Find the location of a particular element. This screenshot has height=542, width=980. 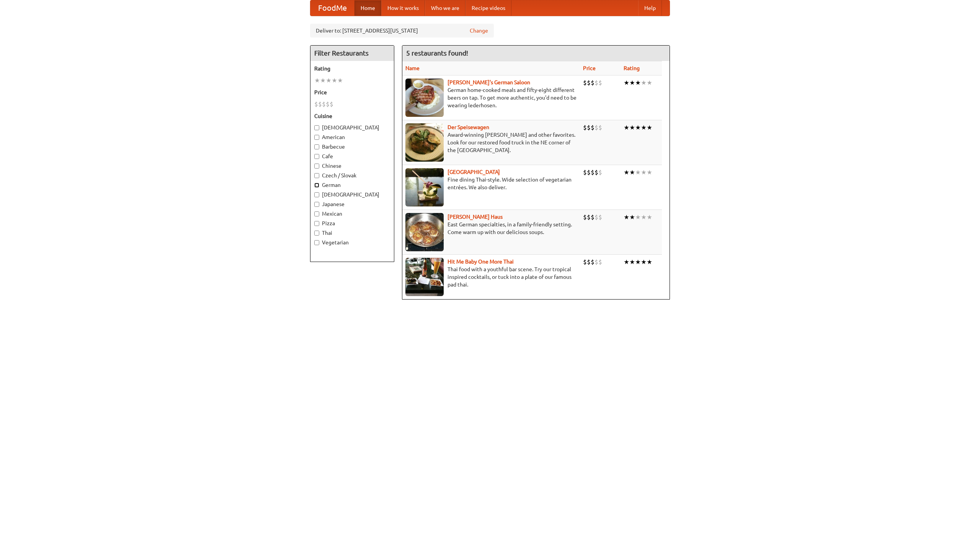

img: esthers.jpg is located at coordinates (424, 98).